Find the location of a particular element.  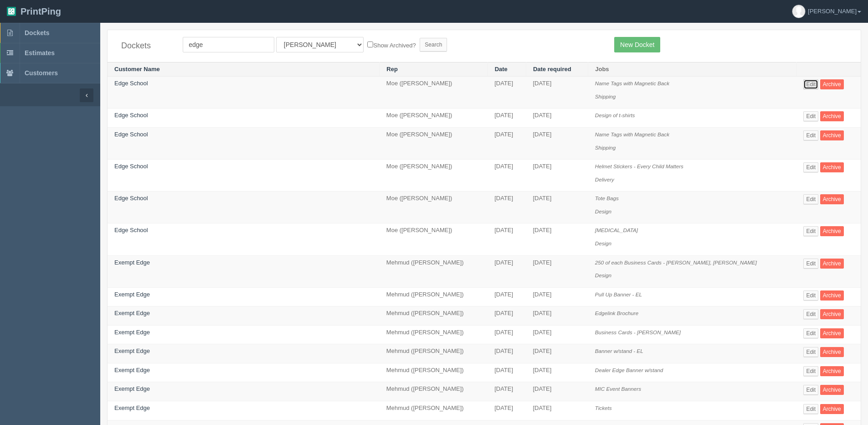

i: Edgelink Brochure is located at coordinates (617, 313).